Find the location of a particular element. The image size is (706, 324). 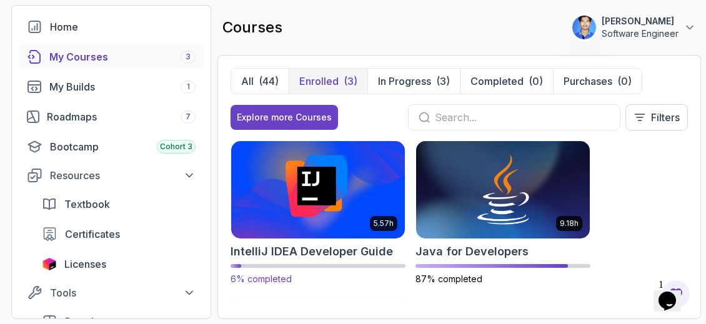

div: (44) is located at coordinates (269, 81).